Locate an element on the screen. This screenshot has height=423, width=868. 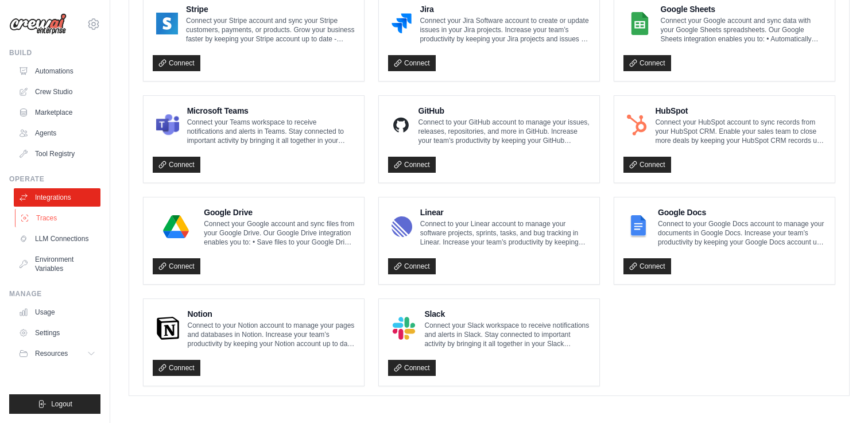
img: Logo is located at coordinates (38, 24).